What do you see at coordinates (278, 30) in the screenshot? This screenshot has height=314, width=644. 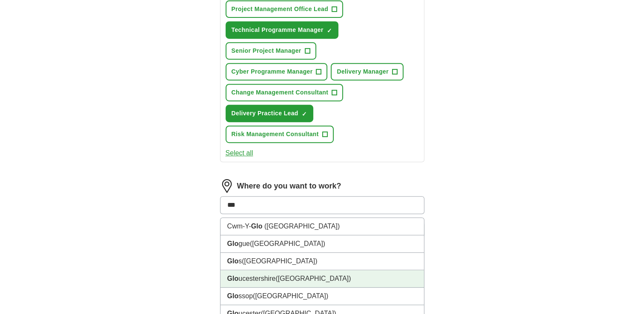 I see `span: Technical Programme Manager` at bounding box center [278, 30].